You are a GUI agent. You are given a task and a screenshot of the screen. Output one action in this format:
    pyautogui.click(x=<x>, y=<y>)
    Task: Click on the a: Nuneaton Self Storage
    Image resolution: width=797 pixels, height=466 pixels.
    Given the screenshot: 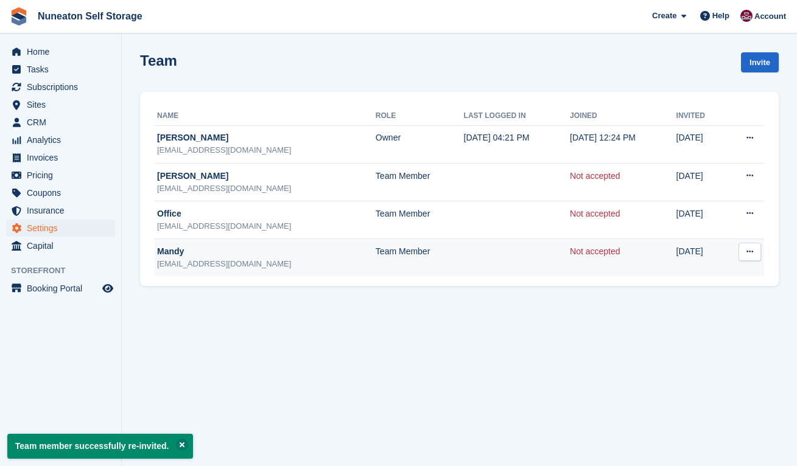 What is the action you would take?
    pyautogui.click(x=90, y=16)
    